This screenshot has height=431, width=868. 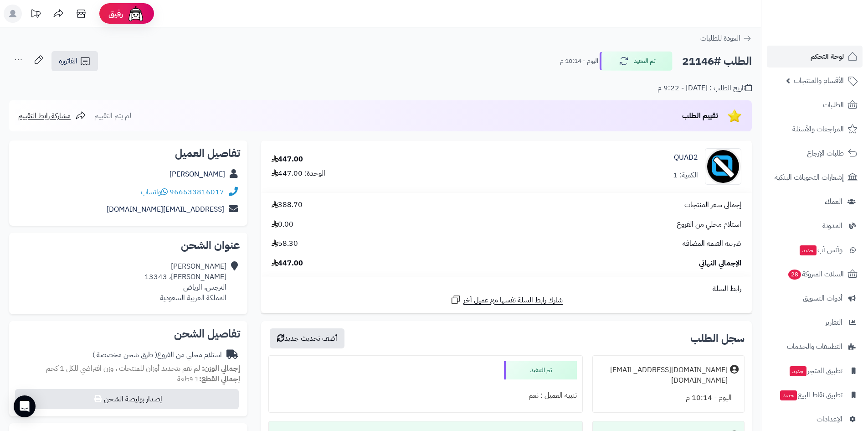 What do you see at coordinates (815, 298) in the screenshot?
I see `a: أدوات التسويق` at bounding box center [815, 298].